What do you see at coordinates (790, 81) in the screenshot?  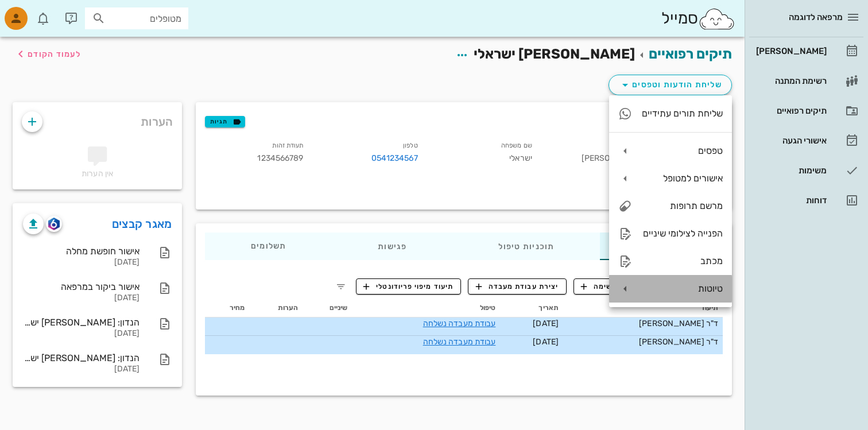 I see `div: רשימת המתנה` at bounding box center [790, 81].